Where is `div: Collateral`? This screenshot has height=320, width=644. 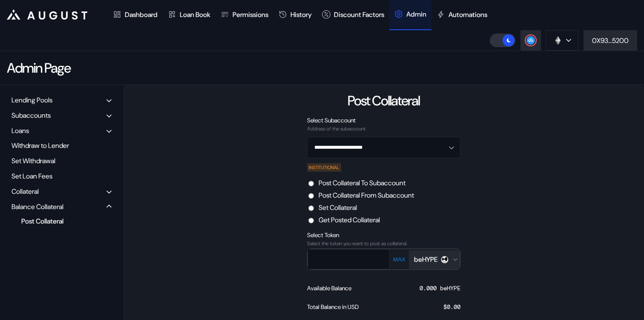
div: Collateral is located at coordinates (25, 192).